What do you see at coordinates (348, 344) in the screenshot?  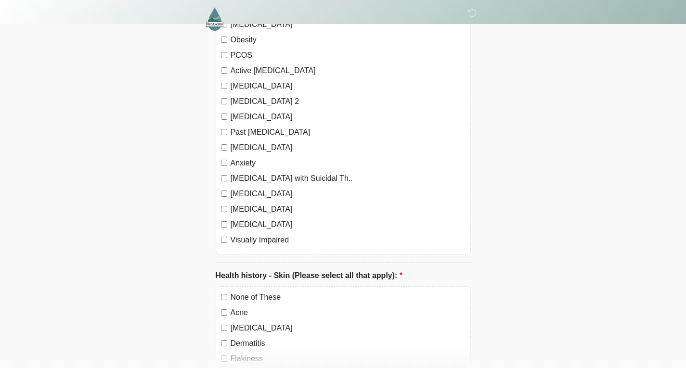 I see `label: Dermatitis` at bounding box center [348, 344].